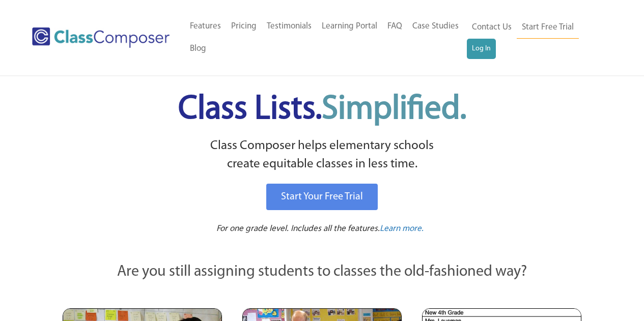 The width and height of the screenshot is (644, 321). I want to click on span: For one grade level. Includes all the features., so click(298, 228).